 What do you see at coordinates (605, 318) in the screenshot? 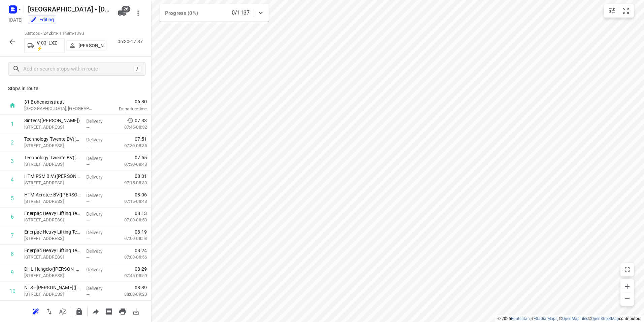
I see `a: OpenStreetMap` at bounding box center [605, 318].